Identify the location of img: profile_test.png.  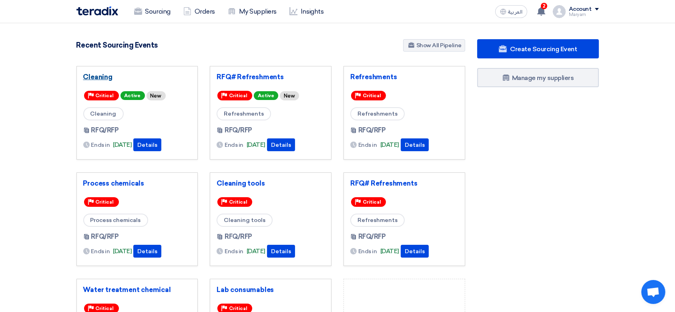
(559, 12).